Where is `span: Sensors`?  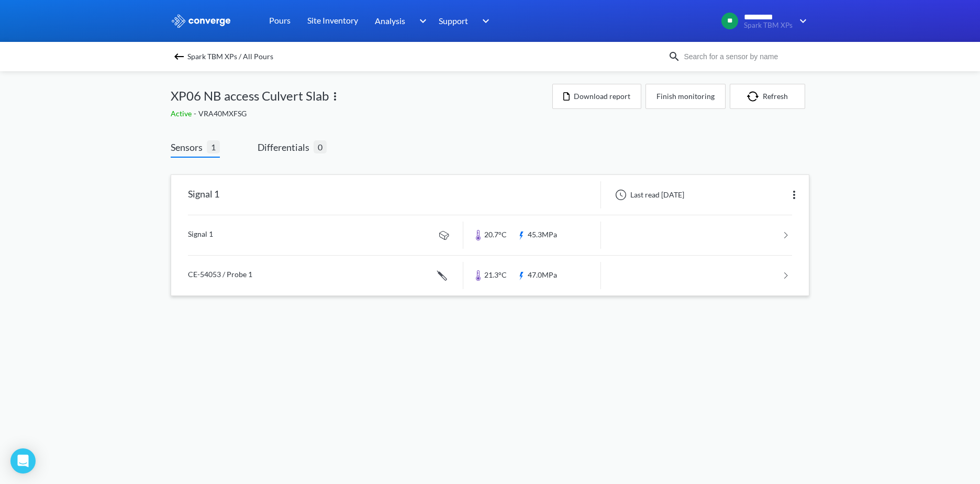 span: Sensors is located at coordinates (188, 147).